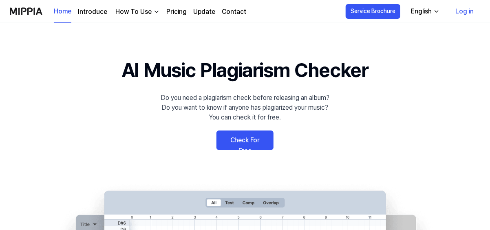 This screenshot has height=230, width=490. Describe the element at coordinates (204, 12) in the screenshot. I see `a: Update` at that location.